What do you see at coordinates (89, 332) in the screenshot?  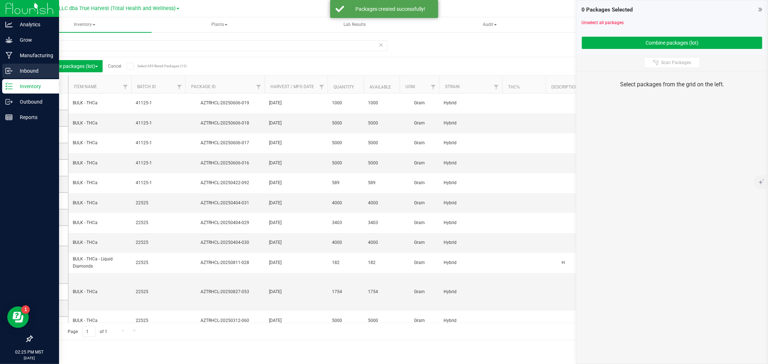 I see `input: 1` at bounding box center [89, 332].